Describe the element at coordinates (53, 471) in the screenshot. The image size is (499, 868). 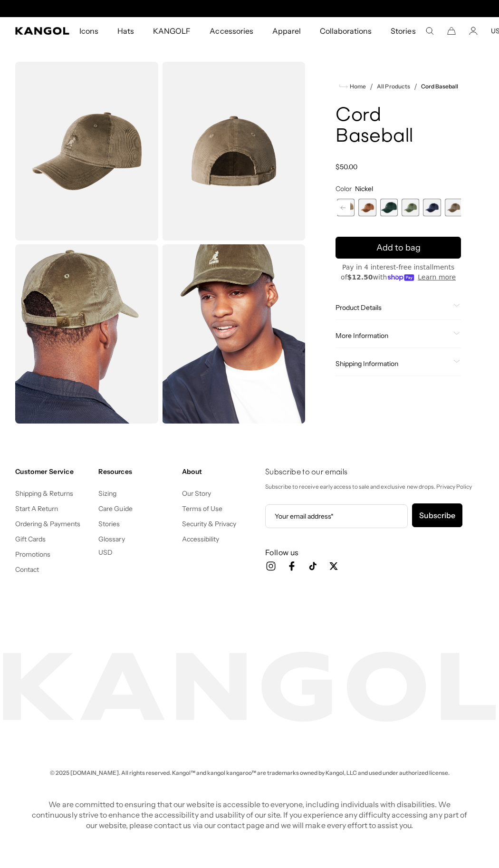
I see `h4: Customer Service` at that location.